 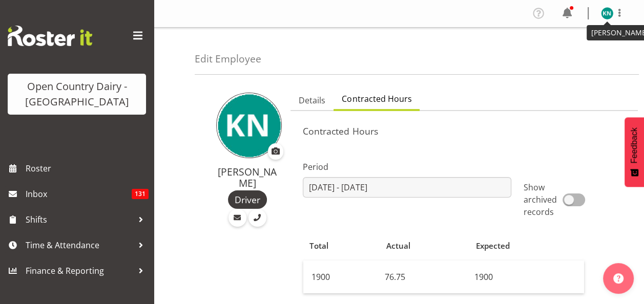 What do you see at coordinates (634, 152) in the screenshot?
I see `button: Feedback - Show survey` at bounding box center [634, 152].